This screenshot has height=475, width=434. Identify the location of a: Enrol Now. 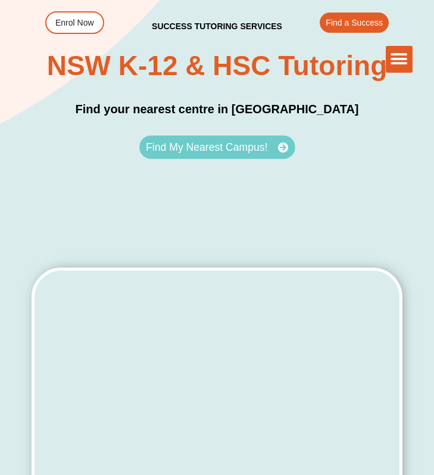
(74, 23).